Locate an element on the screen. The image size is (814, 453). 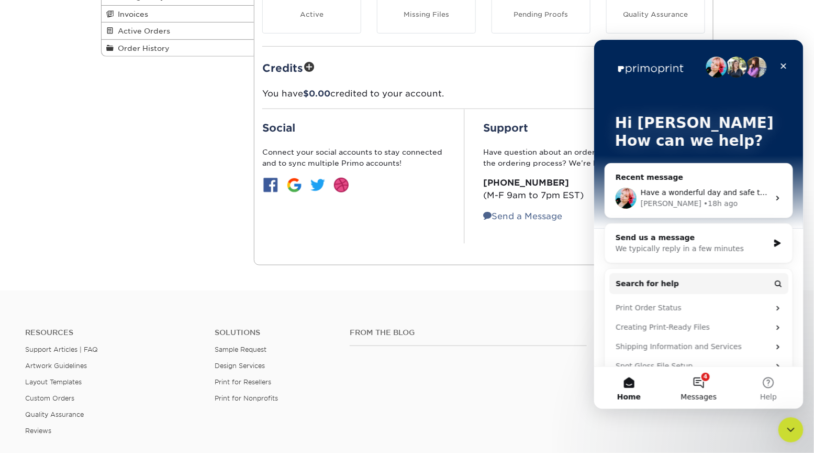
button: Help is located at coordinates (174, 348).